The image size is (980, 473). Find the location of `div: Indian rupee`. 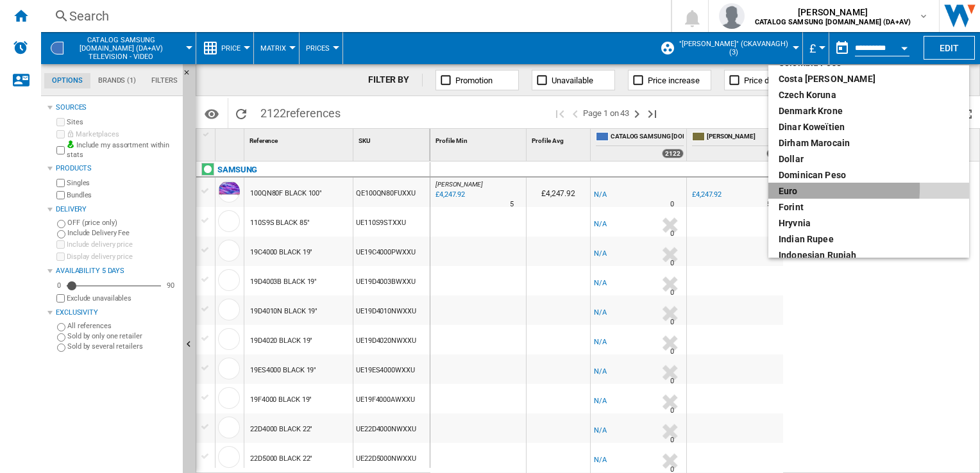

div: Indian rupee is located at coordinates (868, 239).